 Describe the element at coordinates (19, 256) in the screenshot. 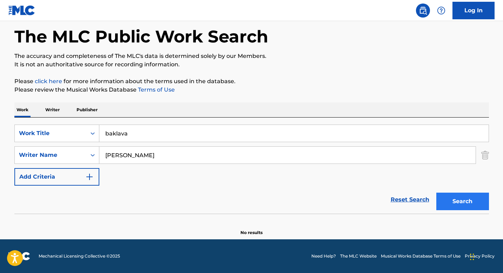

I see `img: logo` at that location.